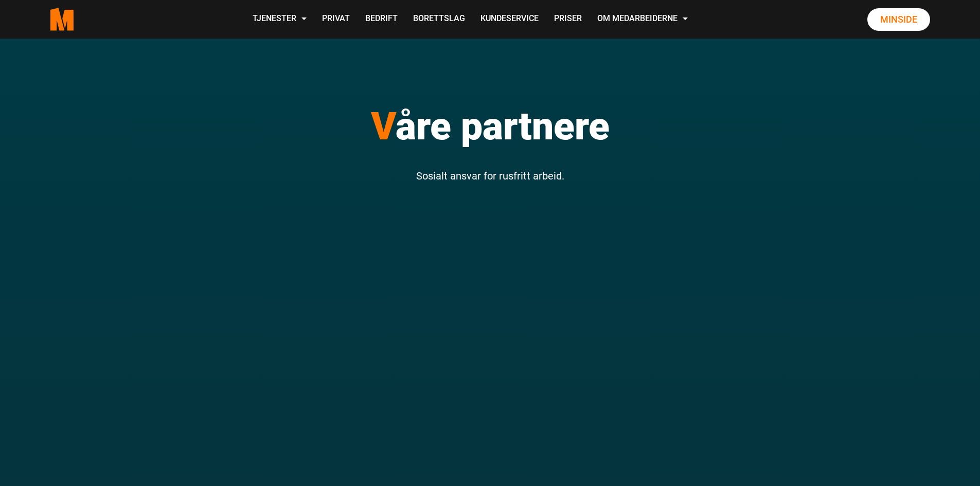 The image size is (980, 486). What do you see at coordinates (336, 19) in the screenshot?
I see `a: Privat` at bounding box center [336, 19].